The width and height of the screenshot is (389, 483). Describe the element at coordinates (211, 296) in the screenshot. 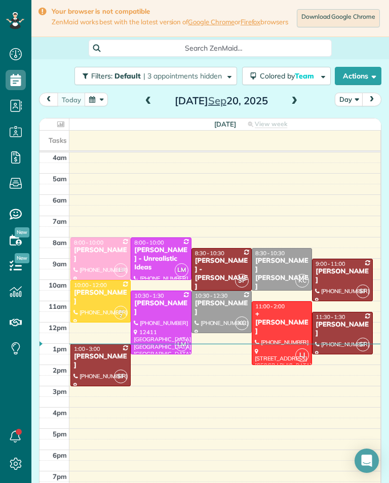

I see `span: 10:30 - 12:30` at that location.